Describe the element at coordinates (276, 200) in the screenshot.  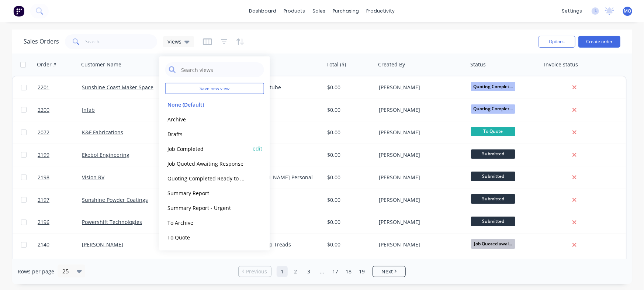
I see `div: 22 - SPC Sign` at that location.